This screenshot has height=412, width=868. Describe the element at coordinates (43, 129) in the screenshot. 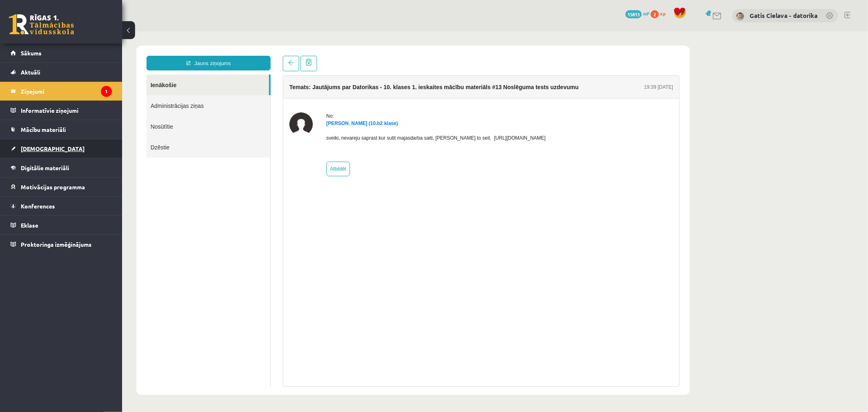

I see `span: Mācību materiāli` at that location.